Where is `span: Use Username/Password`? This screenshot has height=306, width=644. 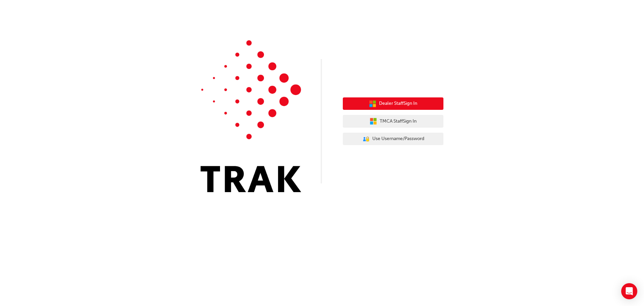 span: Use Username/Password is located at coordinates (398, 138).